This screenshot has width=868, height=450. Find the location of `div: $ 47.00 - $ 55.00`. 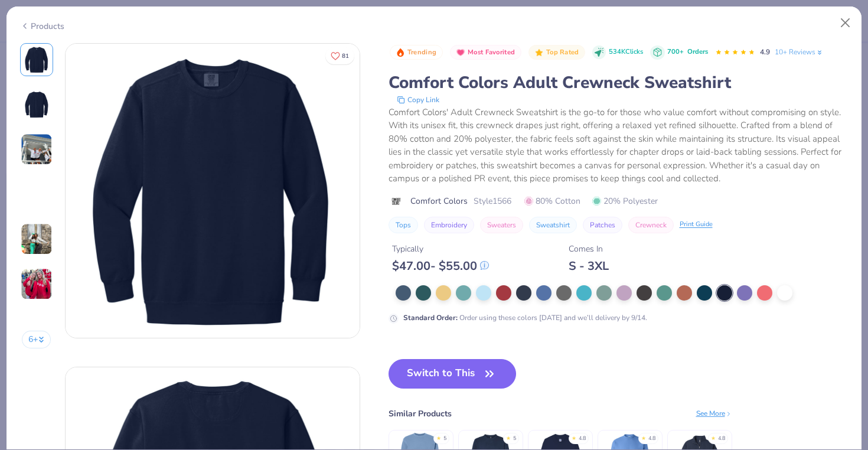

div: $ 47.00 - $ 55.00 is located at coordinates (440, 266).